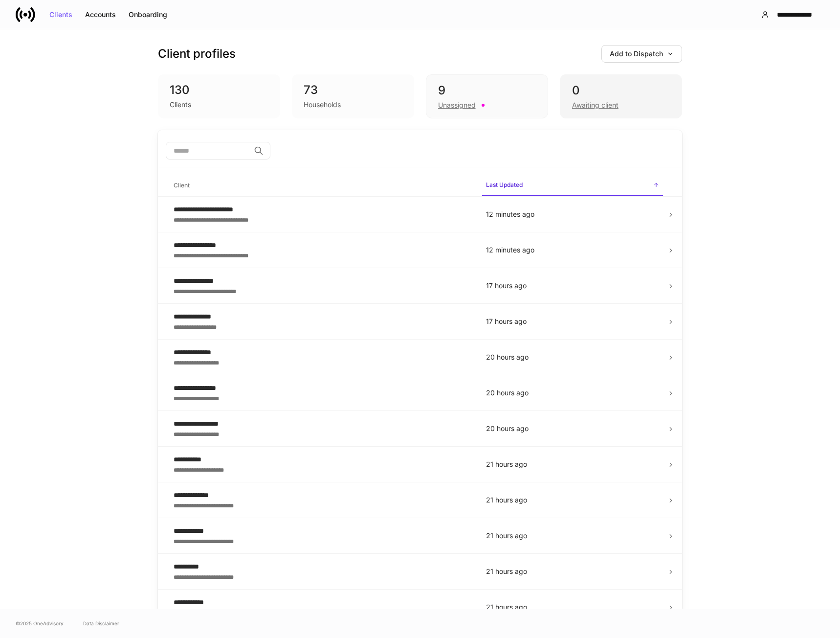 The height and width of the screenshot is (638, 840). Describe the element at coordinates (101, 623) in the screenshot. I see `a: Data Disclaimer` at that location.